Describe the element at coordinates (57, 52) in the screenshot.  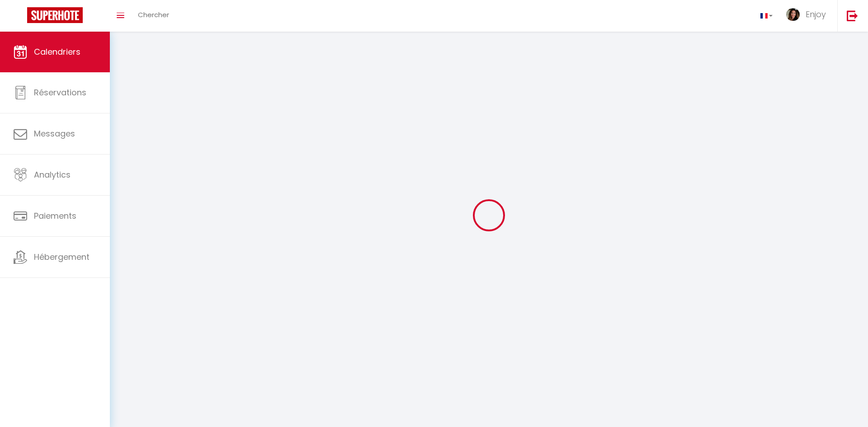
I see `span: Calendriers` at that location.